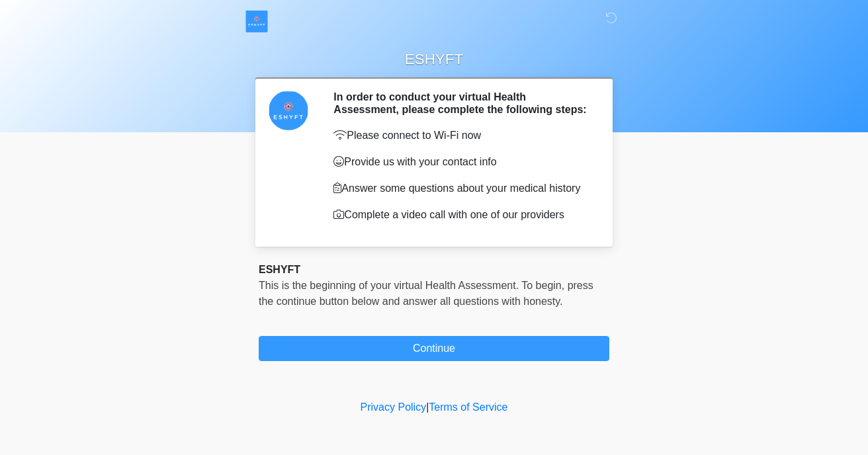  Describe the element at coordinates (461, 188) in the screenshot. I see `p: Answer some questions about your medical history` at that location.